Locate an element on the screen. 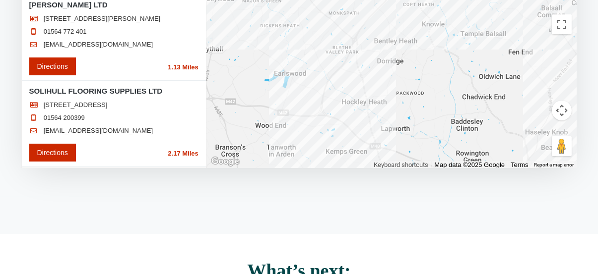  button: Map camera controls is located at coordinates (562, 111).